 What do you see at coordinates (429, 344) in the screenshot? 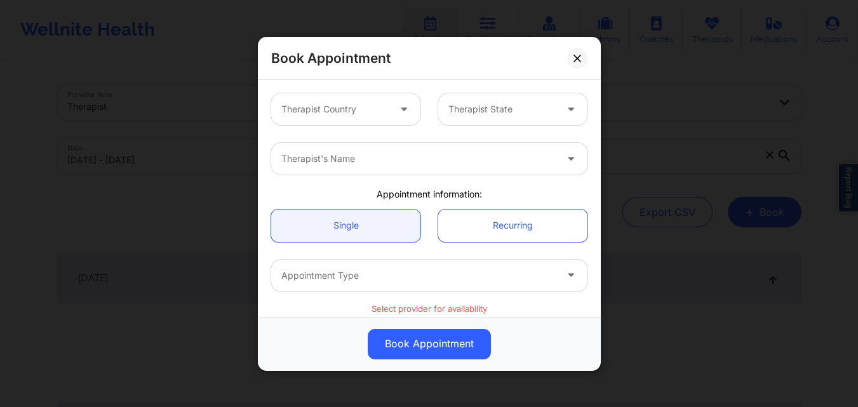
I see `button: Book Appointment` at bounding box center [429, 344].